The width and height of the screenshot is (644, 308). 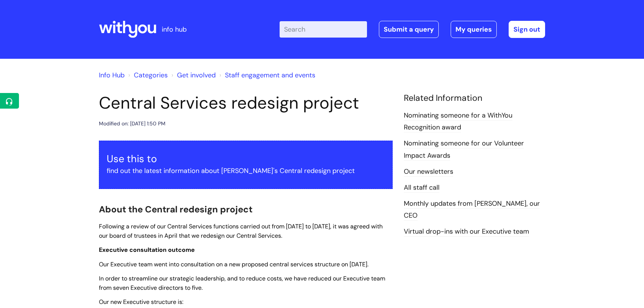 I want to click on a: Info Hub, so click(x=112, y=75).